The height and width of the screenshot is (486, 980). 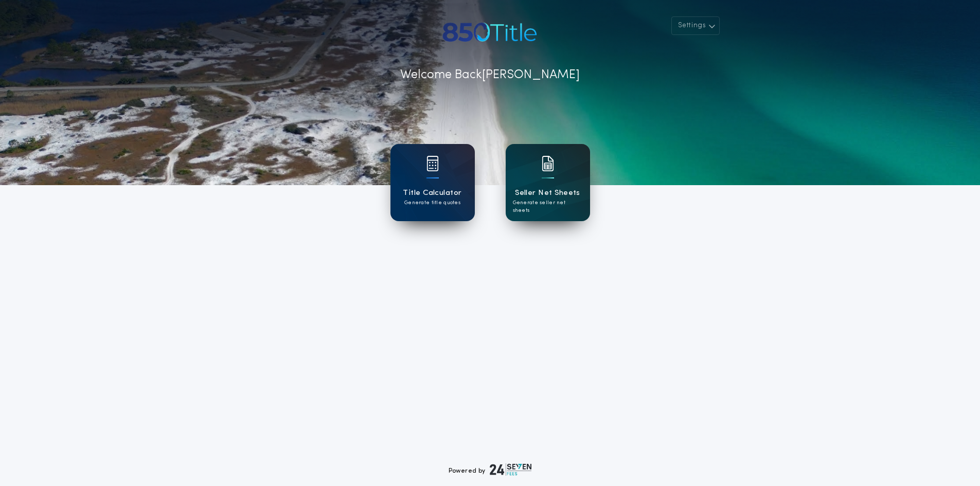 What do you see at coordinates (432, 203) in the screenshot?
I see `p: Generate title quotes` at bounding box center [432, 203].